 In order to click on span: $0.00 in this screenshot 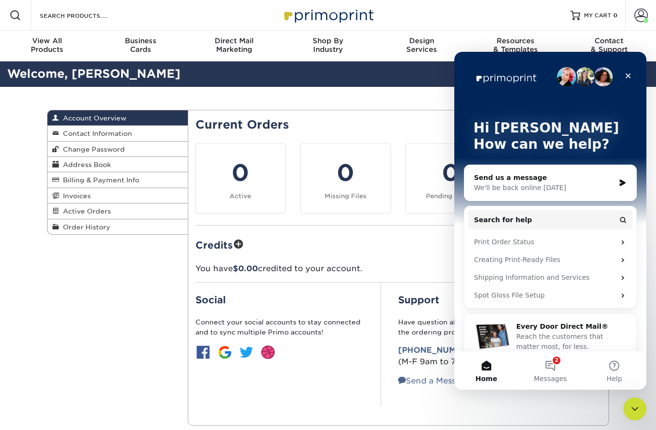, I will do `click(245, 269)`.